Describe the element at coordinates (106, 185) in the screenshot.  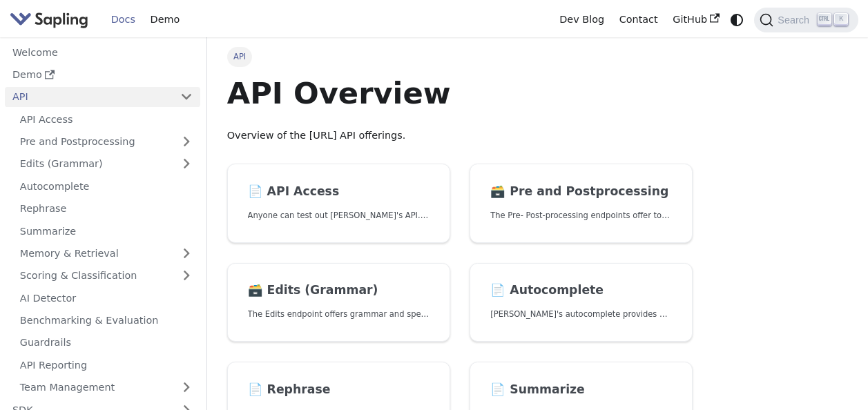
I see `a: Autocomplete` at that location.